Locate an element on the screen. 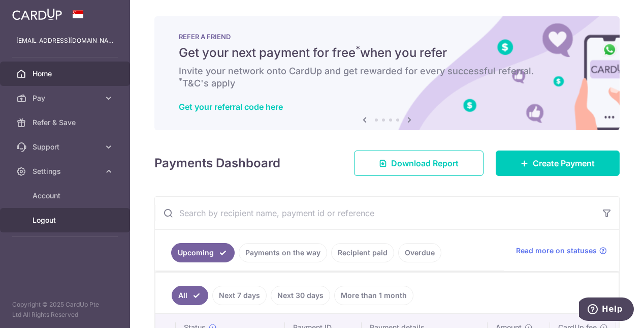 The width and height of the screenshot is (644, 328). a: All is located at coordinates (190, 295).